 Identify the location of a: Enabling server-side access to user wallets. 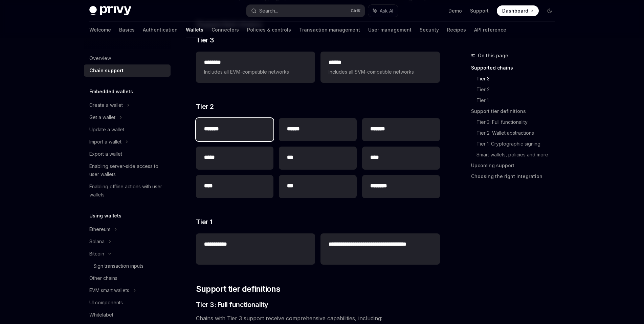
(127, 170).